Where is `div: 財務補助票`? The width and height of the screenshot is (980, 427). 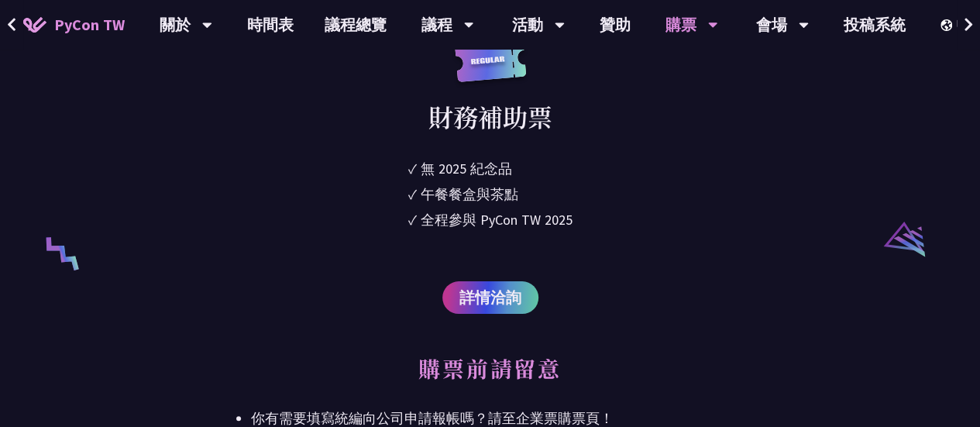 div: 財務補助票 is located at coordinates (490, 116).